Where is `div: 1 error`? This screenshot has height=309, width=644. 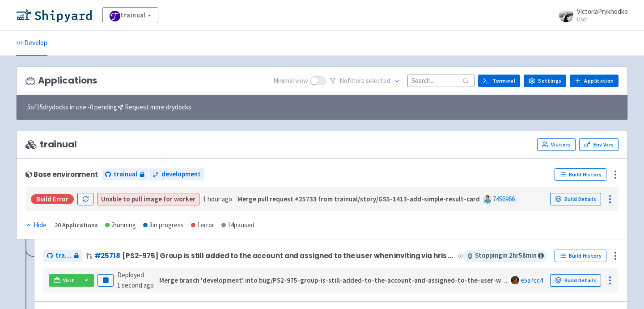 div: 1 error is located at coordinates (203, 225).